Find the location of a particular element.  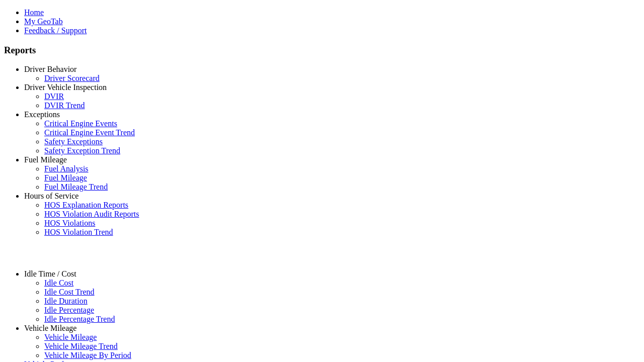

a: Critical Engine Event Trend is located at coordinates (90, 133).